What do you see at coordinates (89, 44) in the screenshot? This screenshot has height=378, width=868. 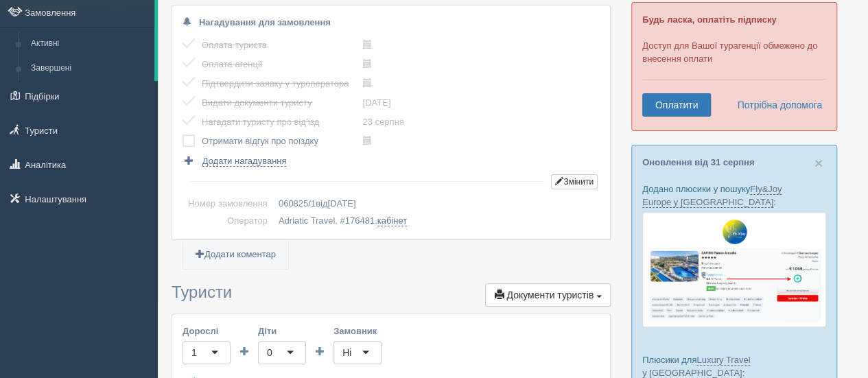 I see `a: Активні` at bounding box center [89, 44].